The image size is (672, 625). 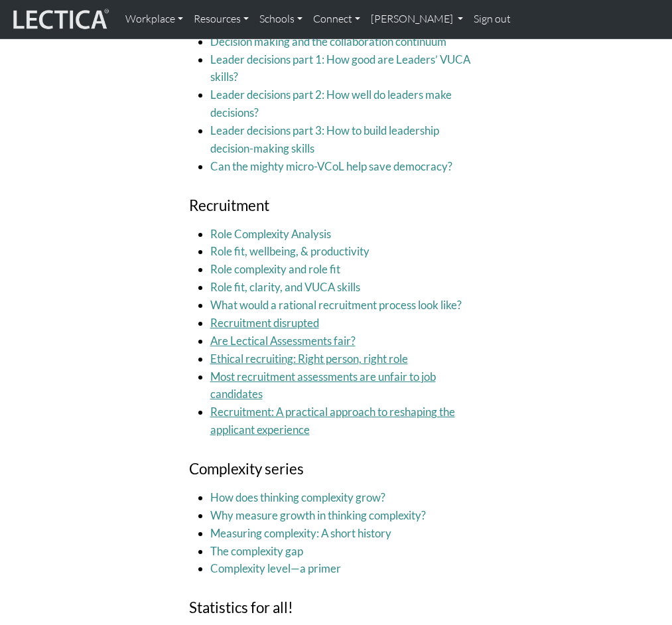 I want to click on a: Role fit, wellbeing, & productivity, so click(x=290, y=251).